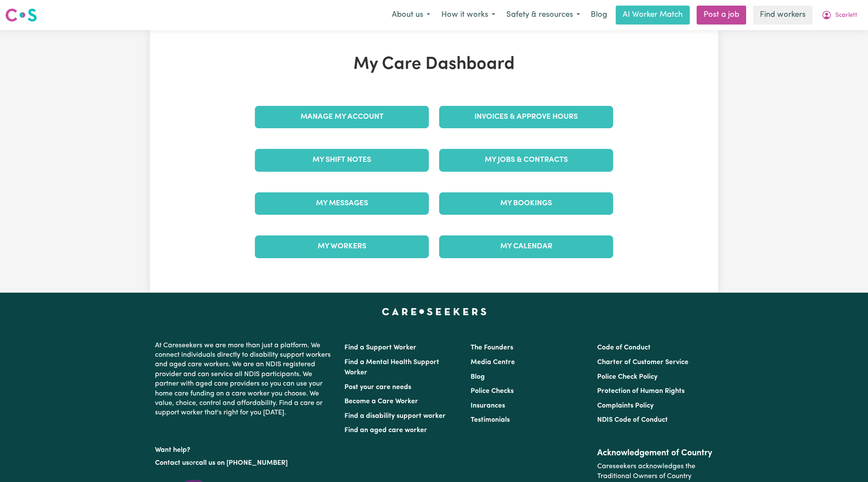 The height and width of the screenshot is (482, 868). What do you see at coordinates (411, 15) in the screenshot?
I see `button: About us` at bounding box center [411, 15].